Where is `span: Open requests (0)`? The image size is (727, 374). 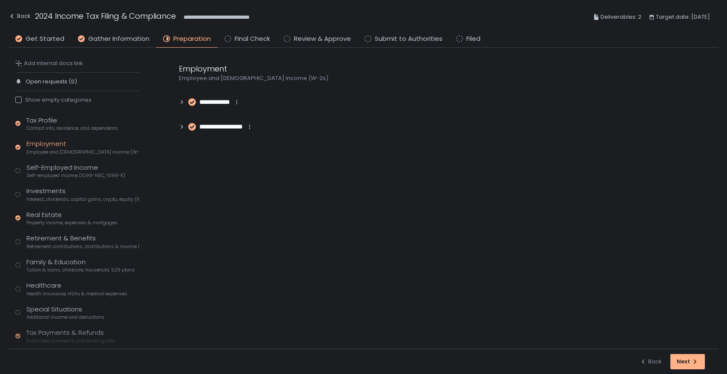 span: Open requests (0) is located at coordinates (51, 82).